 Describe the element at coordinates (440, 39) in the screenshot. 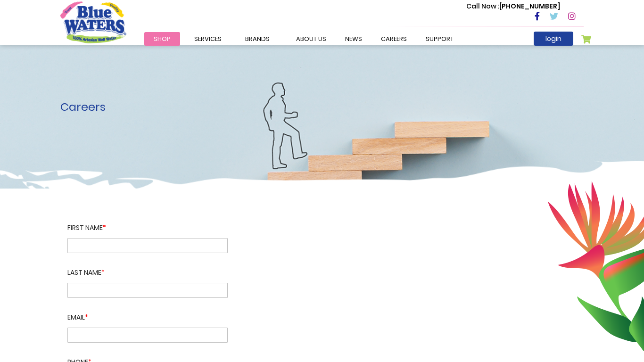

I see `a: support` at that location.